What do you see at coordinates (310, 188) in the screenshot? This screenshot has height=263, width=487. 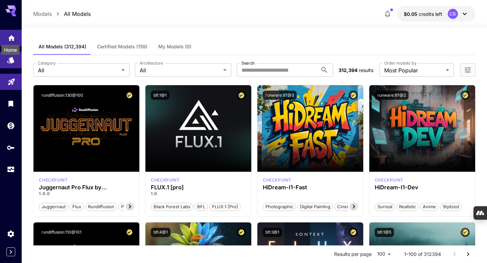 I see `h3: HiDream-I1-Fast` at bounding box center [310, 188].